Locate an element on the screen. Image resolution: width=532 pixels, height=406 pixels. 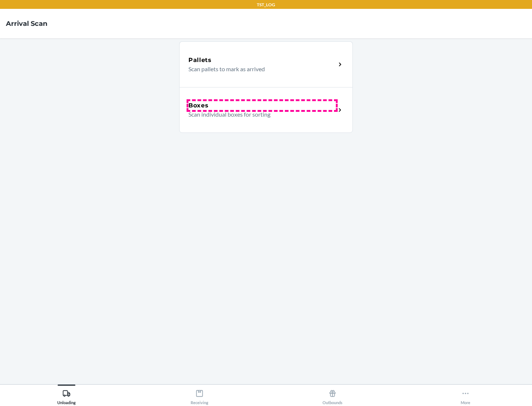
h4: Arrival Scan is located at coordinates (27, 24).